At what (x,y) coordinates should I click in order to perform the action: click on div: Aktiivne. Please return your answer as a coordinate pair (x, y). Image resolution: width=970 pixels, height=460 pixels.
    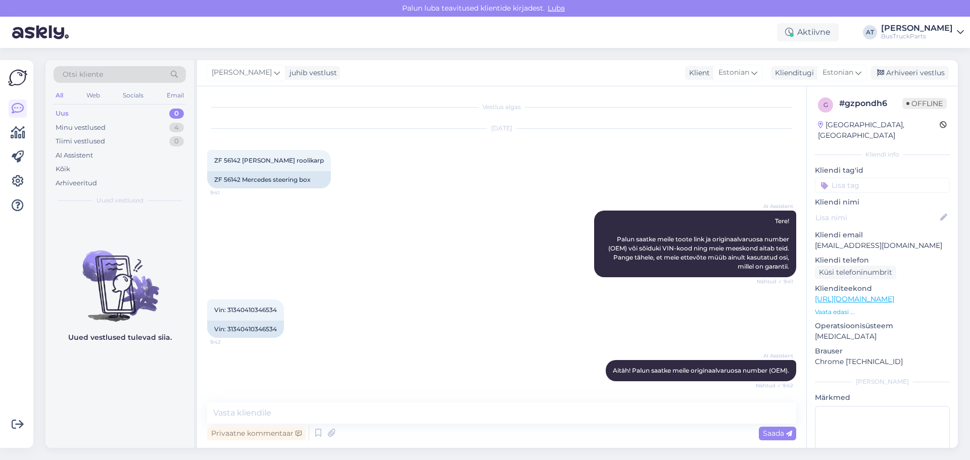
    Looking at the image, I should click on (808, 32).